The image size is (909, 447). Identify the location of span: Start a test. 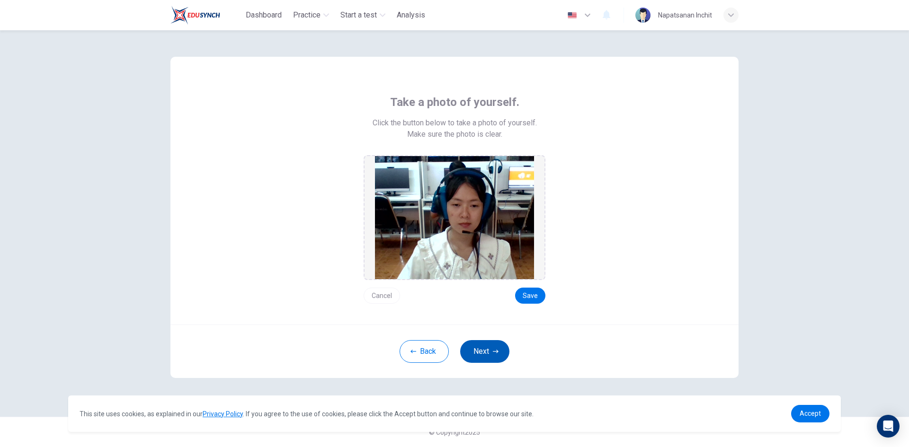
(358, 15).